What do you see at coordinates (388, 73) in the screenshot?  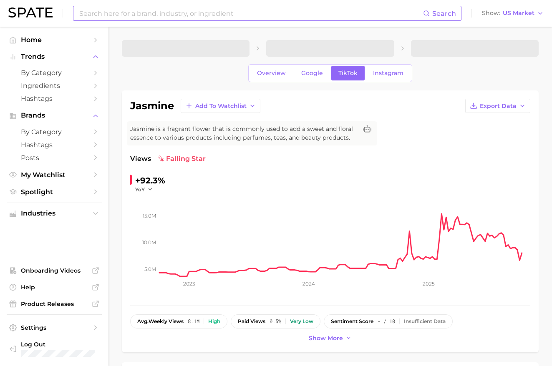 I see `span: Instagram` at bounding box center [388, 73].